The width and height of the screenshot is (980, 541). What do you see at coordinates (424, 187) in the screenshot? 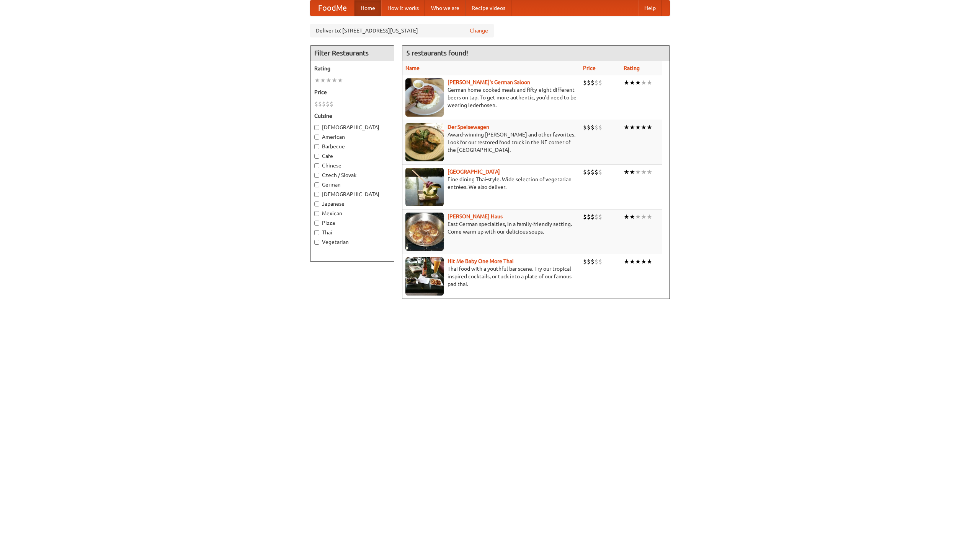
I see `img: satay.jpg` at bounding box center [424, 187].